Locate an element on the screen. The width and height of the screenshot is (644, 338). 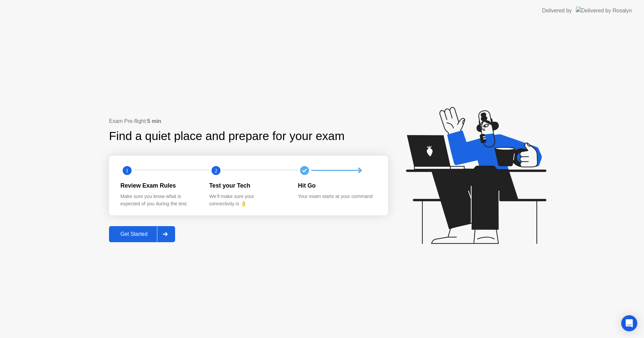
img: Delivered by Rosalyn is located at coordinates (603, 10).